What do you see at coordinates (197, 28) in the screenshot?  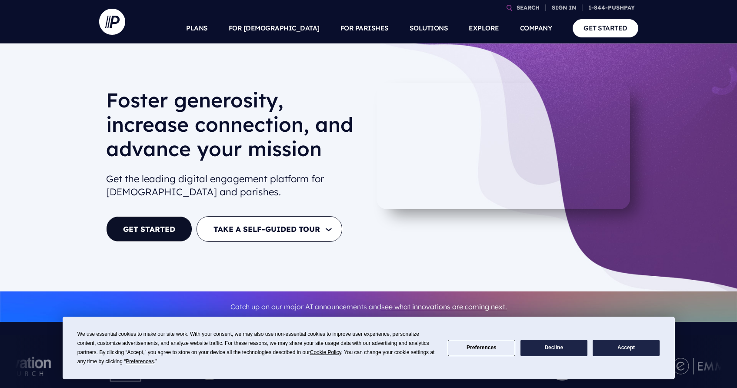 I see `a: PLANS` at bounding box center [197, 28].